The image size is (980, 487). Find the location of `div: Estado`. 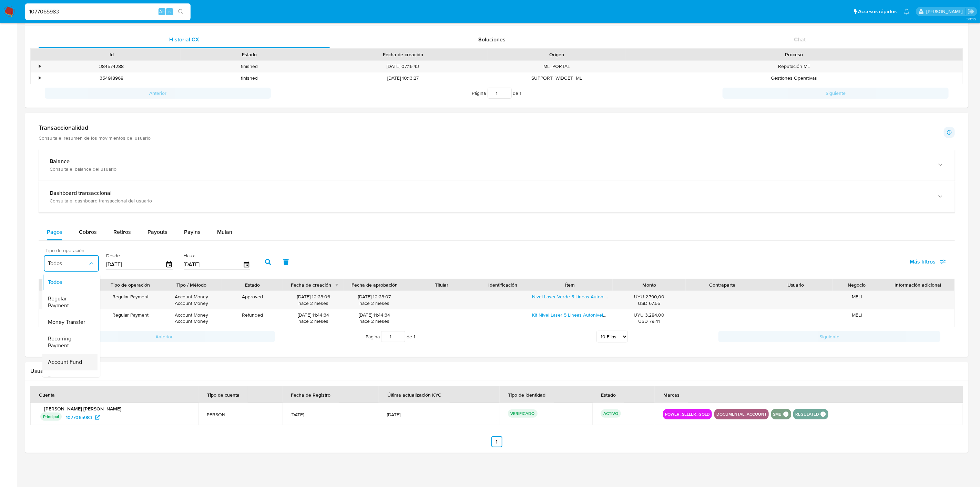

div: Estado is located at coordinates (249, 54).